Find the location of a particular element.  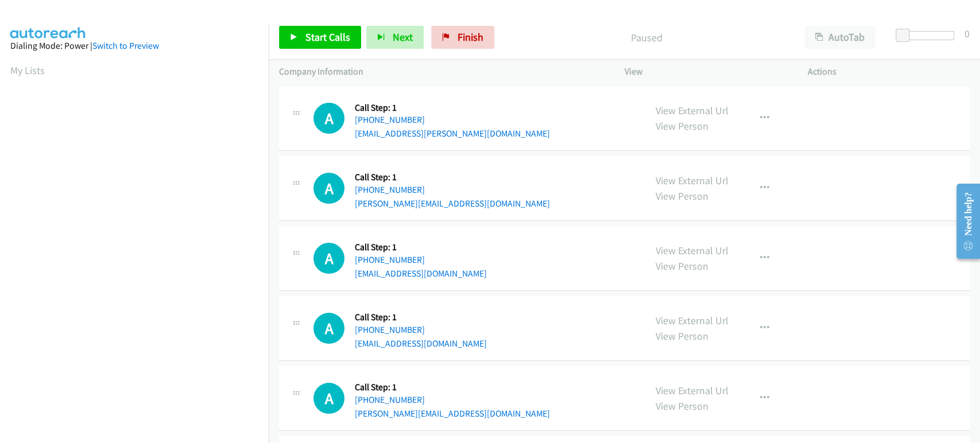

a: Start Calls is located at coordinates (319, 37).